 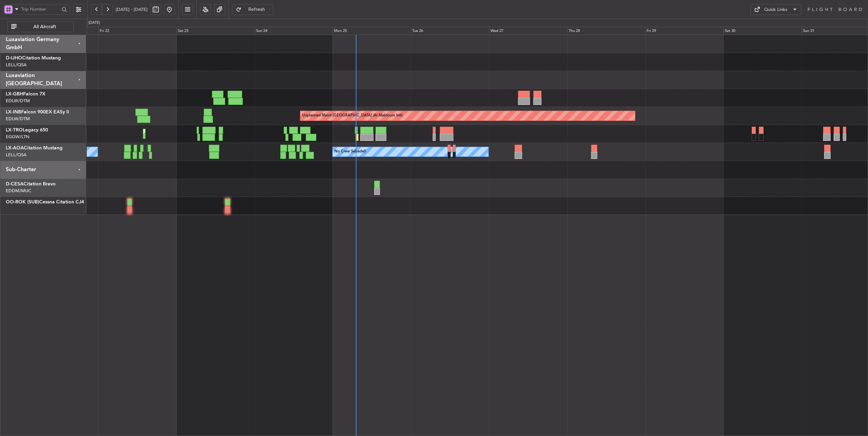 I want to click on a: LX-TROLegacy 650, so click(x=27, y=130).